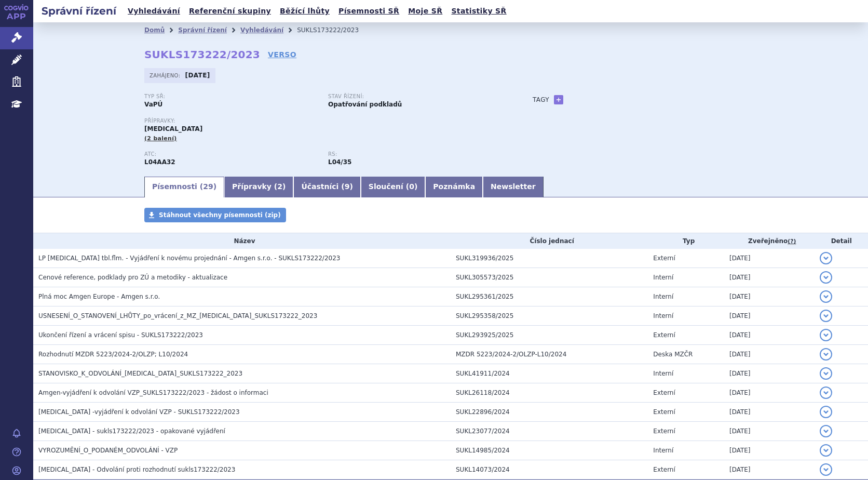 This screenshot has width=868, height=480. What do you see at coordinates (154, 30) in the screenshot?
I see `a: Domů` at bounding box center [154, 30].